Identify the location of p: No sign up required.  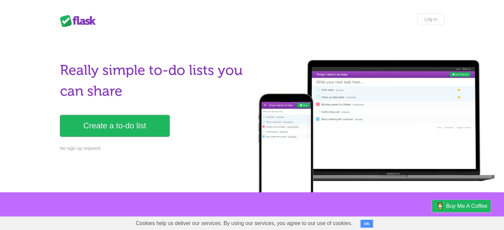
(154, 148).